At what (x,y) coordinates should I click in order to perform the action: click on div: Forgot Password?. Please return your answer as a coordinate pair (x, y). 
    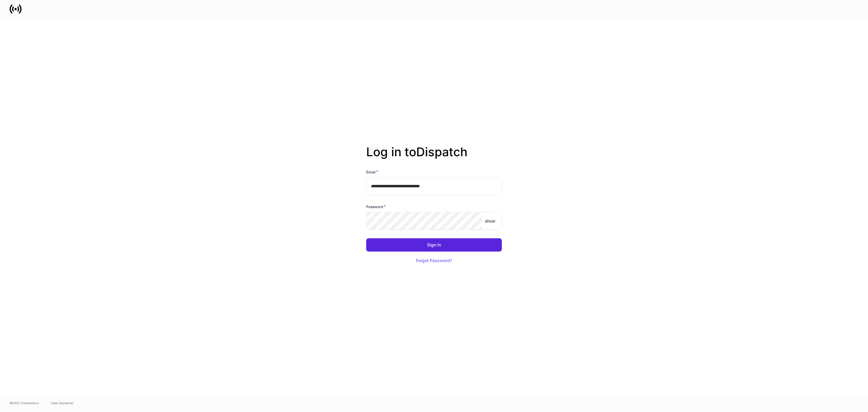
    Looking at the image, I should click on (434, 260).